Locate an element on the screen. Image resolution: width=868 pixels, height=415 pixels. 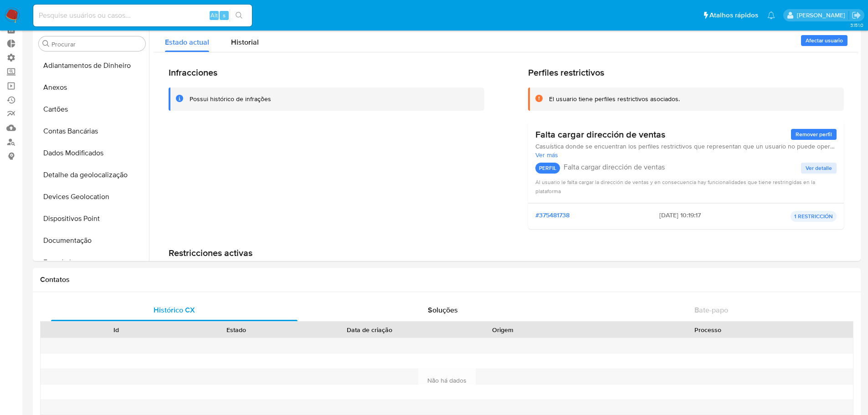
button: Contas Bancárias is located at coordinates (92, 131).